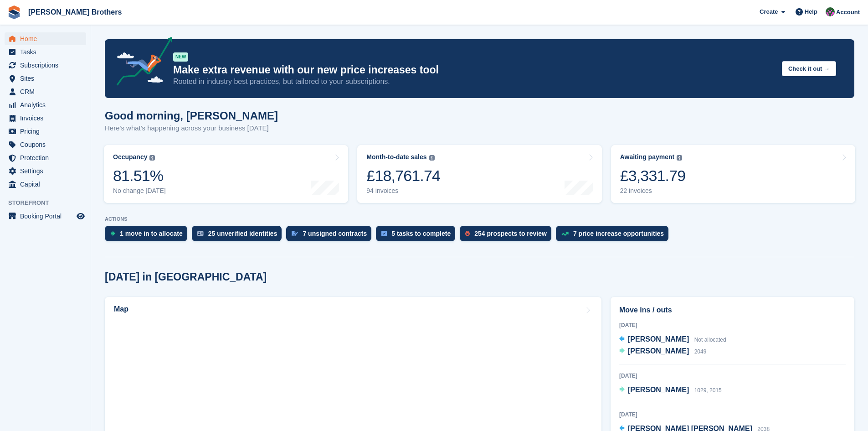 This screenshot has width=868, height=431. Describe the element at coordinates (474, 70) in the screenshot. I see `p: Make extra revenue with our new price increases tool` at that location.